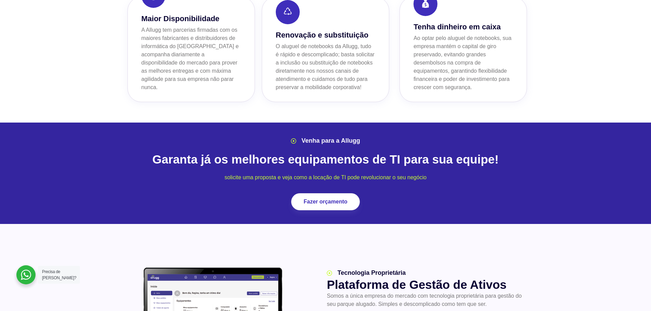 The height and width of the screenshot is (311, 651). What do you see at coordinates (463, 27) in the screenshot?
I see `h3: Tenha dinheiro em caixa` at bounding box center [463, 27].